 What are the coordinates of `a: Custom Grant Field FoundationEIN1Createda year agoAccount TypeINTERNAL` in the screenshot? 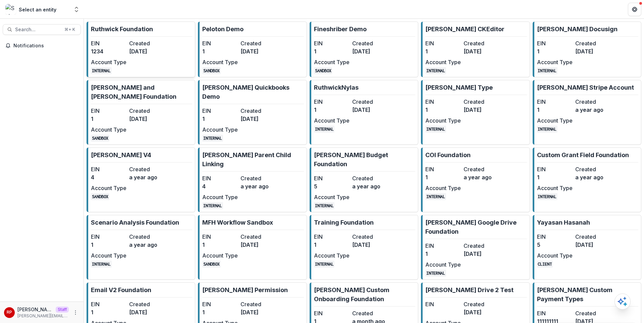 It's located at (587, 180).